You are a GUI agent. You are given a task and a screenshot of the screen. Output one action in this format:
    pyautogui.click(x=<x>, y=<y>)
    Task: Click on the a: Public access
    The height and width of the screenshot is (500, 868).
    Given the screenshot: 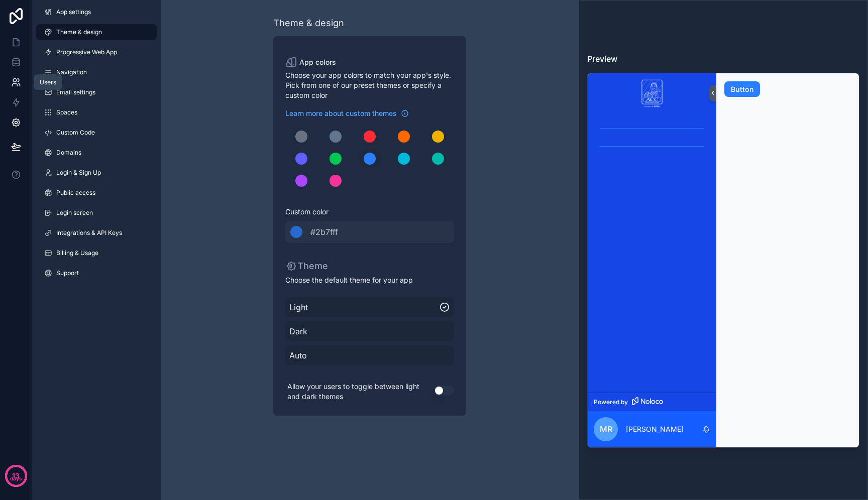 What is the action you would take?
    pyautogui.click(x=96, y=192)
    